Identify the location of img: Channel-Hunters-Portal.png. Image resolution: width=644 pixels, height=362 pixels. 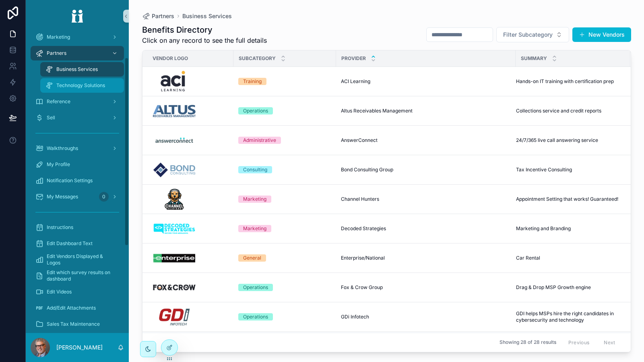
(174, 199).